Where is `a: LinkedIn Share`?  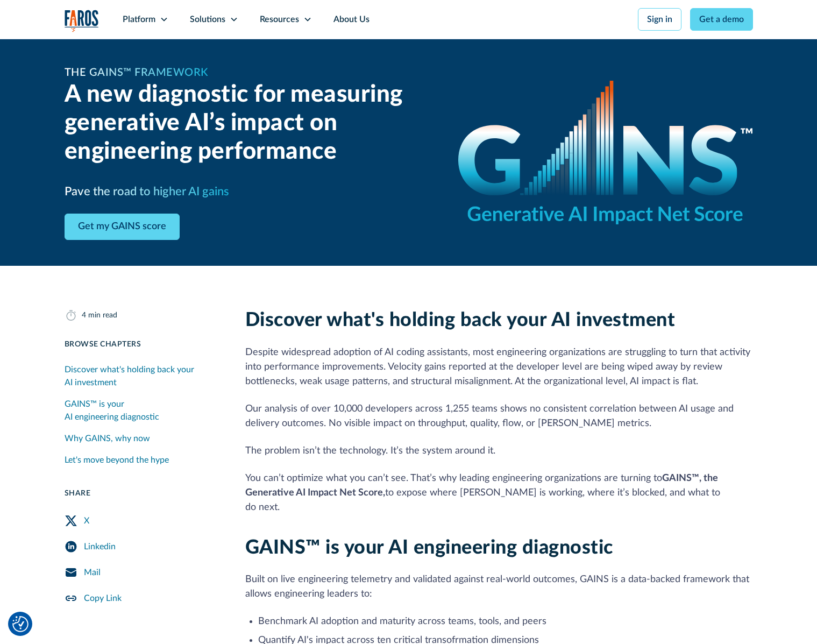
a: LinkedIn Share is located at coordinates (142, 547).